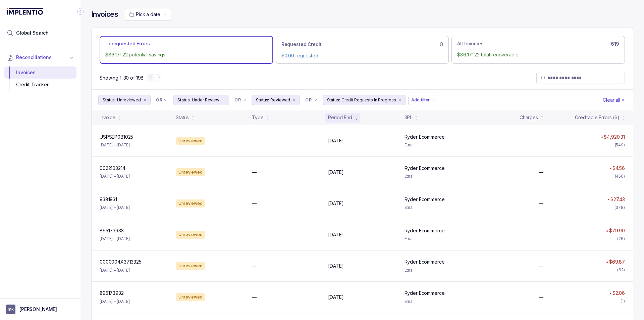 This screenshot has height=320, width=644. What do you see at coordinates (619, 168) in the screenshot?
I see `p: $4.56` at bounding box center [619, 168].